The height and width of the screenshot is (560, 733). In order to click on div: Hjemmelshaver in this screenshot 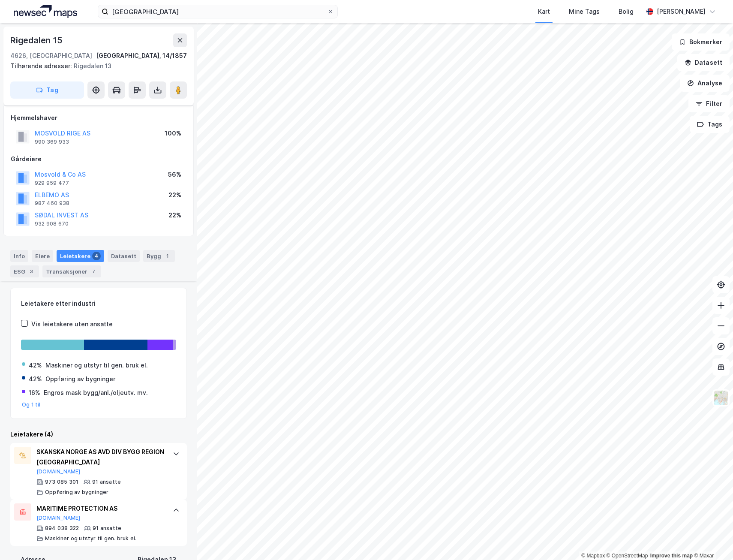, I will do `click(98, 118)`.